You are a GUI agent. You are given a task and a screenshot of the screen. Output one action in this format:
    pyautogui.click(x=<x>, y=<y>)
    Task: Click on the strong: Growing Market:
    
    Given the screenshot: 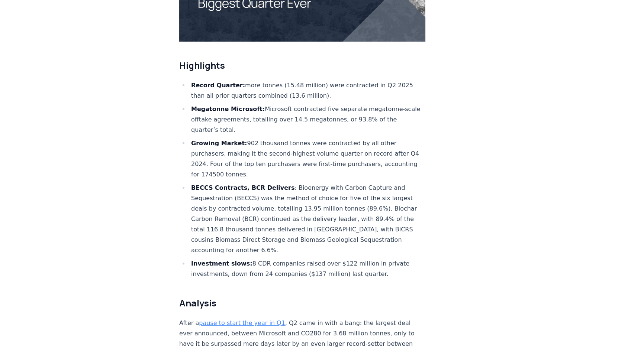 What is the action you would take?
    pyautogui.click(x=219, y=143)
    